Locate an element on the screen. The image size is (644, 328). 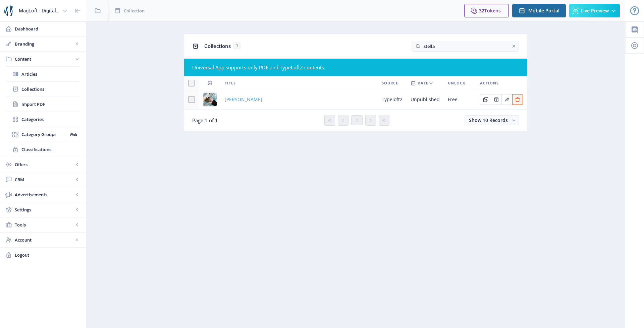
span: Unlock is located at coordinates (457, 84).